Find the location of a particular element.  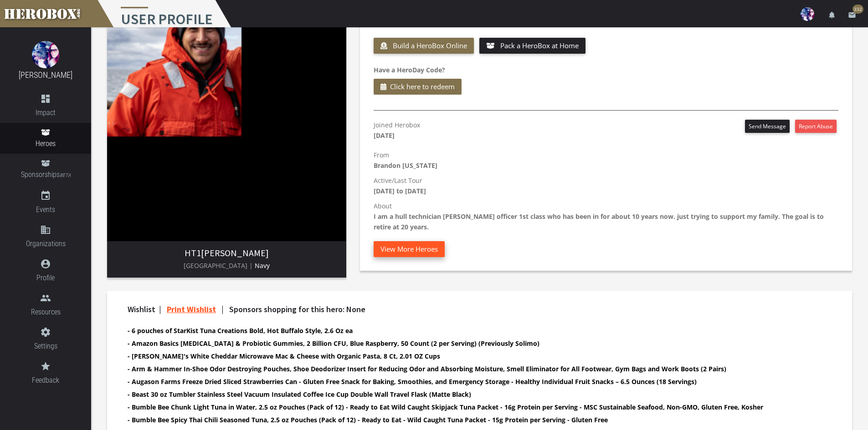

span: HT1 is located at coordinates (193, 253).